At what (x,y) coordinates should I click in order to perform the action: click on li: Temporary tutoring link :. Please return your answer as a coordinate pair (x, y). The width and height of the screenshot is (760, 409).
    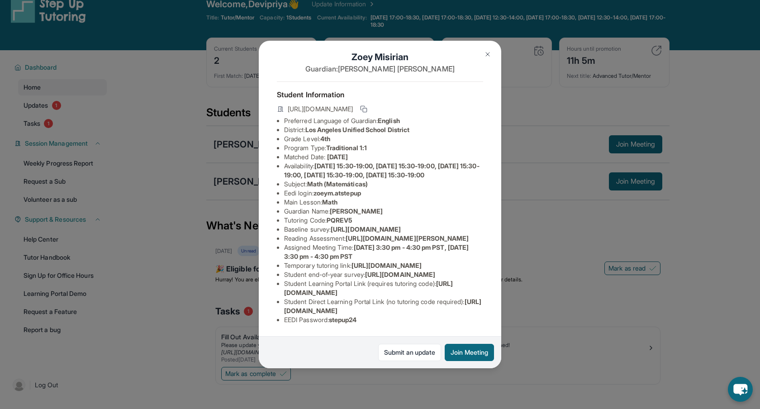
    Looking at the image, I should click on (384, 266).